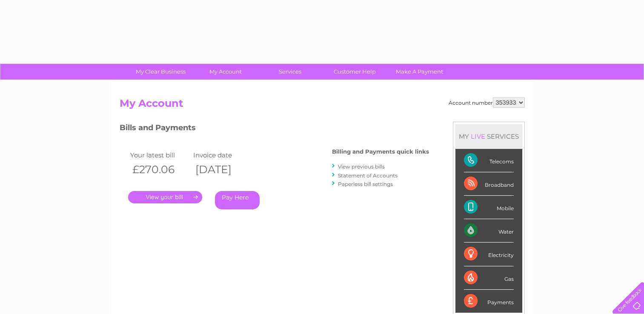 This screenshot has height=314, width=644. Describe the element at coordinates (367, 176) in the screenshot. I see `a: Statement of Accounts` at that location.